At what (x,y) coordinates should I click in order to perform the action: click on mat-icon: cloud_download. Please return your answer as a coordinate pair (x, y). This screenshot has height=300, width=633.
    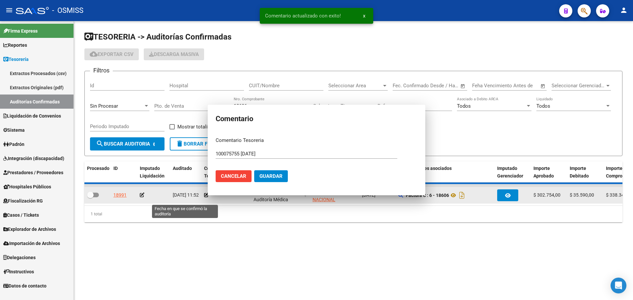
    Looking at the image, I should click on (94, 54).